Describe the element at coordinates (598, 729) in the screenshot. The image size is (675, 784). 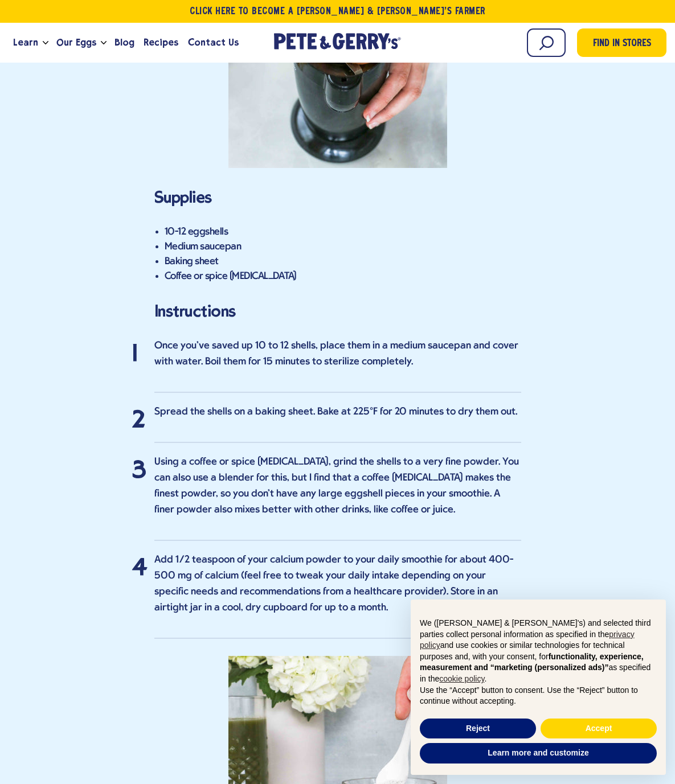
I see `button: Accept` at that location.